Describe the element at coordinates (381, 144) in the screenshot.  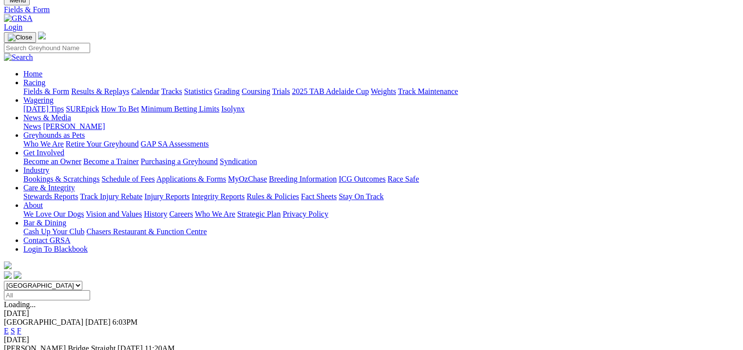
I see `div: Greyhounds as Pets` at that location.